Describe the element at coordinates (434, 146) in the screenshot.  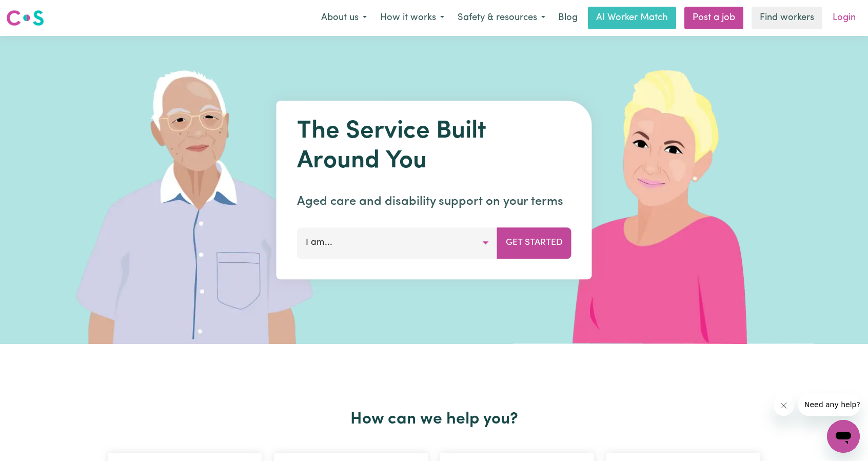
I see `h1: The Service Built Around You` at that location.